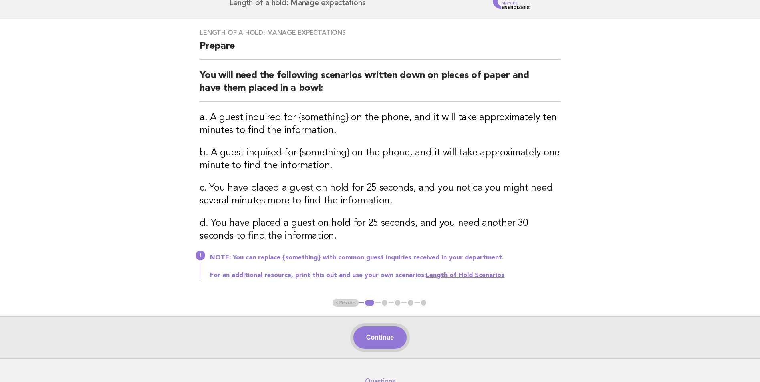 The image size is (760, 382). Describe the element at coordinates (380, 85) in the screenshot. I see `h2: You will need the following scenarios written down on pieces of paper and have them placed in a b...` at that location.